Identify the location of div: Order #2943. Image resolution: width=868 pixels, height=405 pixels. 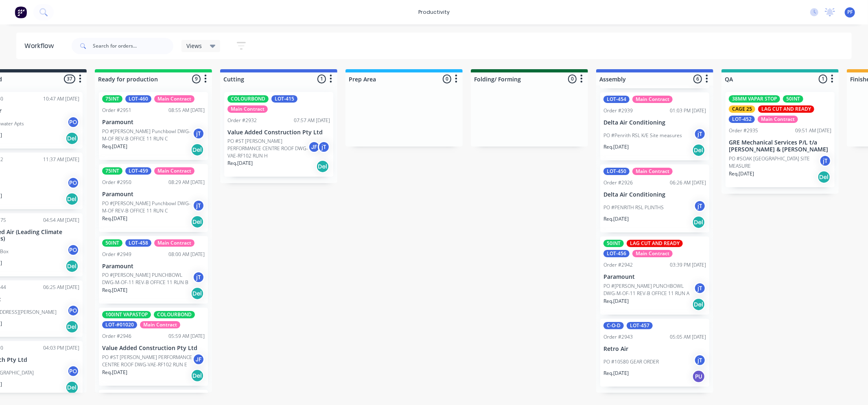
(618, 337).